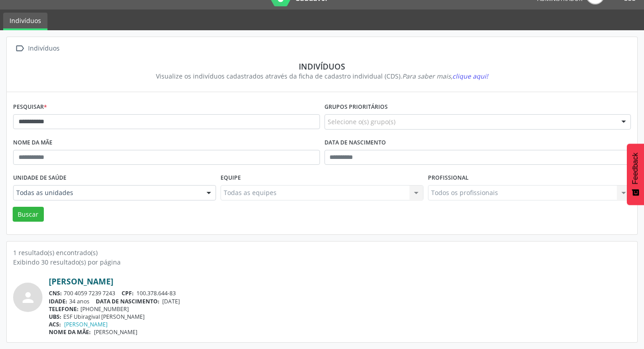 This screenshot has height=349, width=644. I want to click on span: Selecione o(s) grupo(s), so click(361, 122).